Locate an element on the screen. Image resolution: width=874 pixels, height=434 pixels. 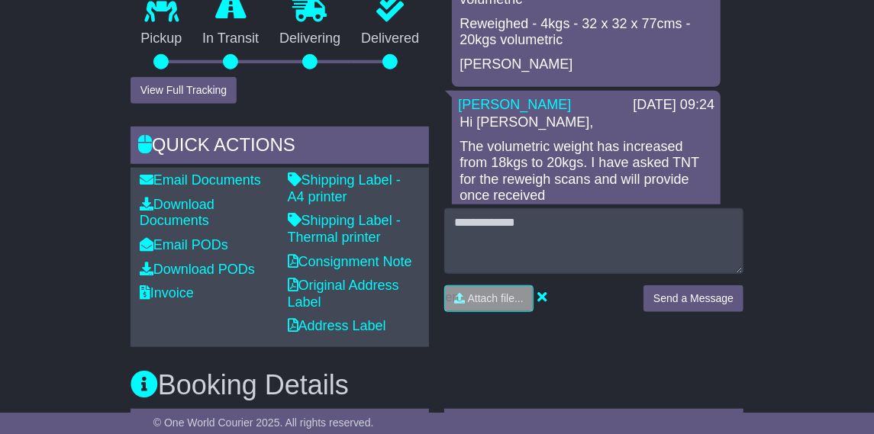
button: Send a Message is located at coordinates (693, 298).